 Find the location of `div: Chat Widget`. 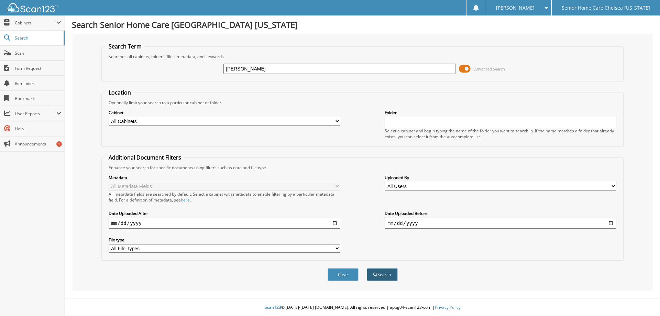

div: Chat Widget is located at coordinates (643, 299).